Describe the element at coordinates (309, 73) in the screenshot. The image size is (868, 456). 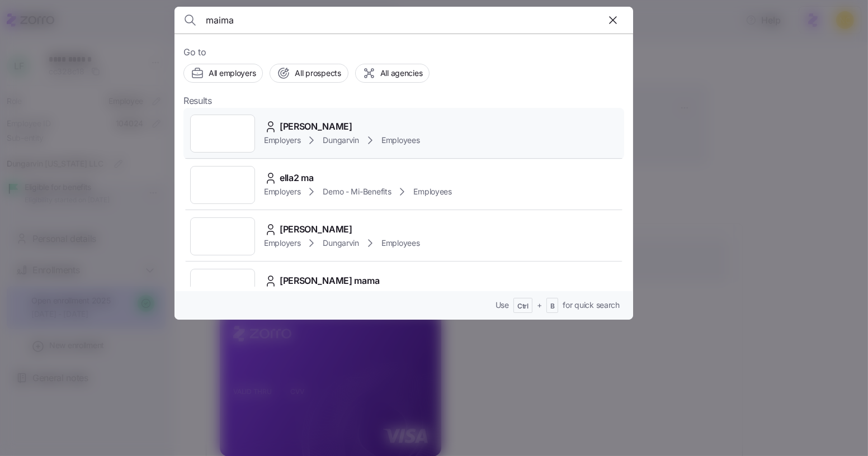
I see `button: All prospects` at that location.